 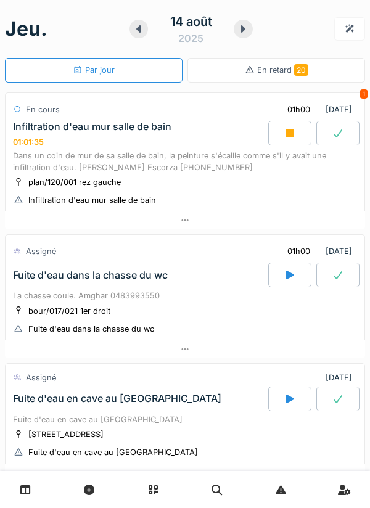 I want to click on div: 2025, so click(x=190, y=38).